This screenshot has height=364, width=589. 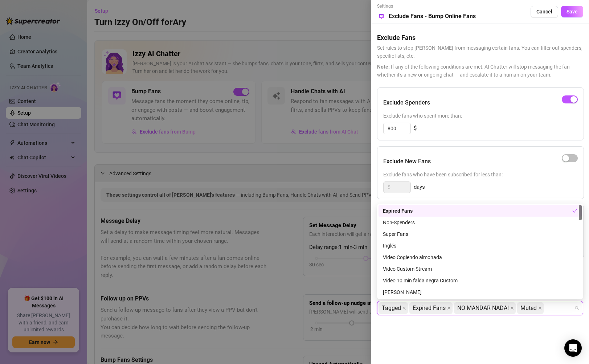 What do you see at coordinates (407, 103) in the screenshot?
I see `h5: Exclude Spenders` at bounding box center [407, 103].